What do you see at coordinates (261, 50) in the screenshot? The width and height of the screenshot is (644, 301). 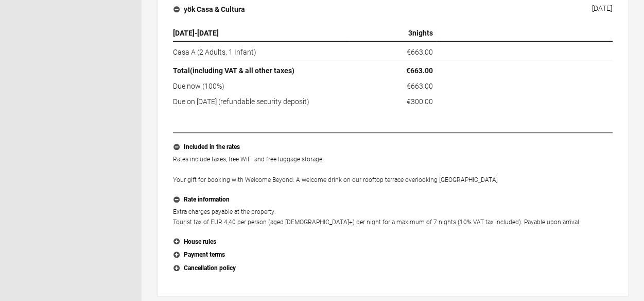 I see `td: Casa A (2 Adults, 1 Infant)` at bounding box center [261, 50].